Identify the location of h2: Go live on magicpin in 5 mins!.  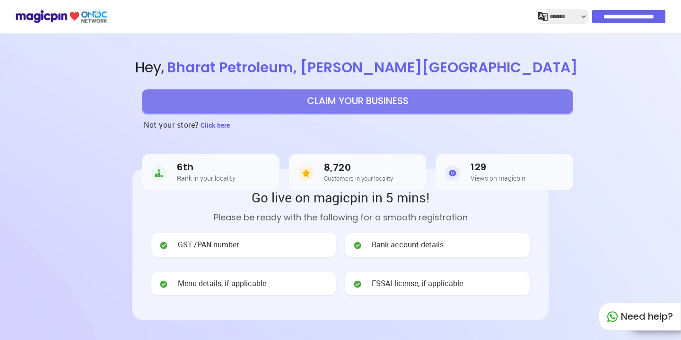
(340, 197).